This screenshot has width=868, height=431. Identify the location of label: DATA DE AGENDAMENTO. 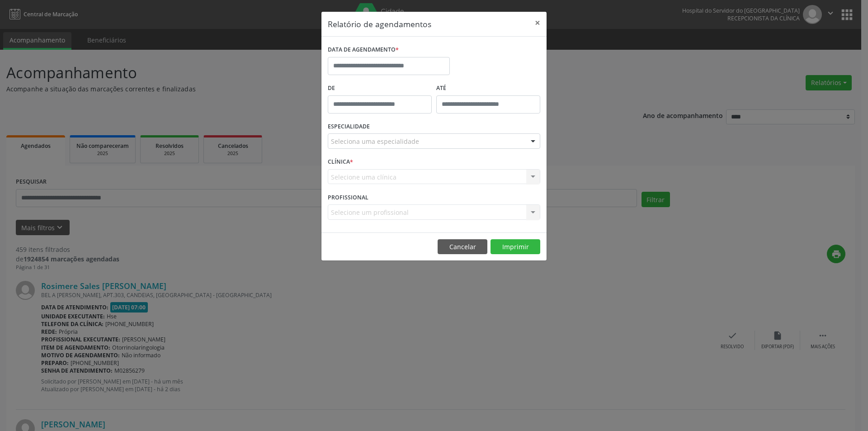
(363, 50).